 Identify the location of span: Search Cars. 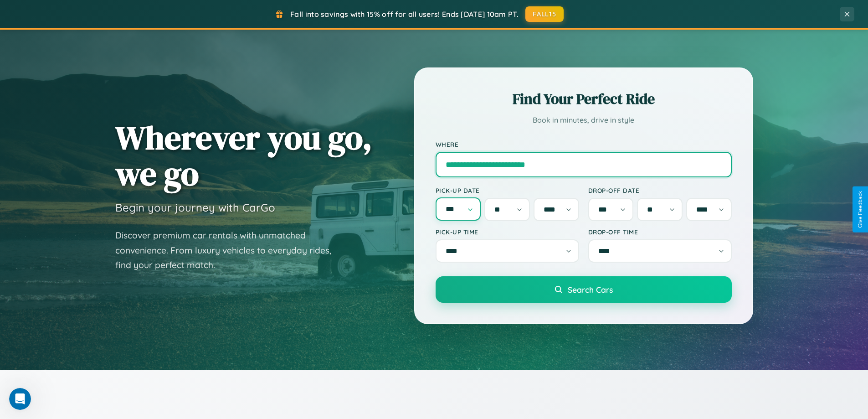
(590, 289).